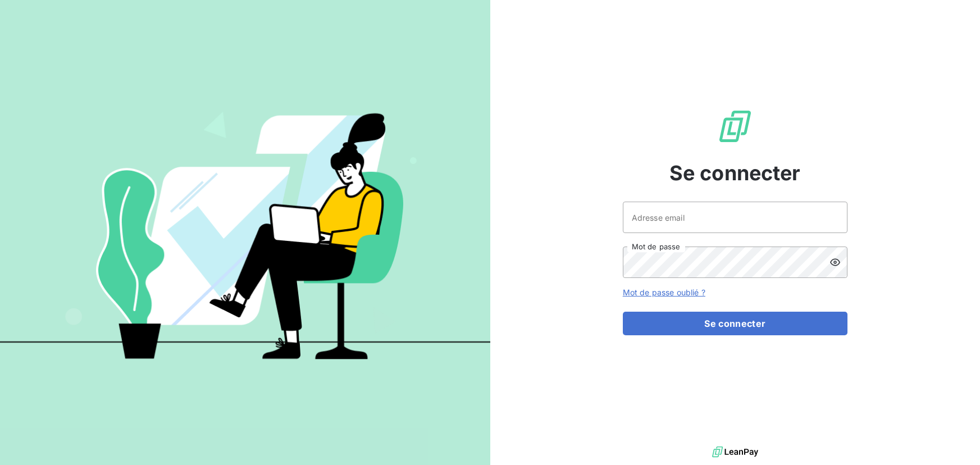  I want to click on input: placeholder, so click(735, 217).